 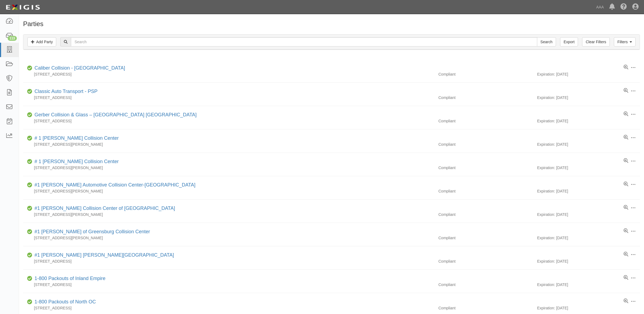 I want to click on i: Help Center - Complianz, so click(x=624, y=7).